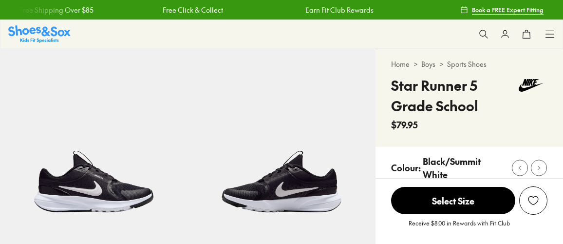 The image size is (563, 244). Describe the element at coordinates (453, 200) in the screenshot. I see `button: Select Size` at that location.